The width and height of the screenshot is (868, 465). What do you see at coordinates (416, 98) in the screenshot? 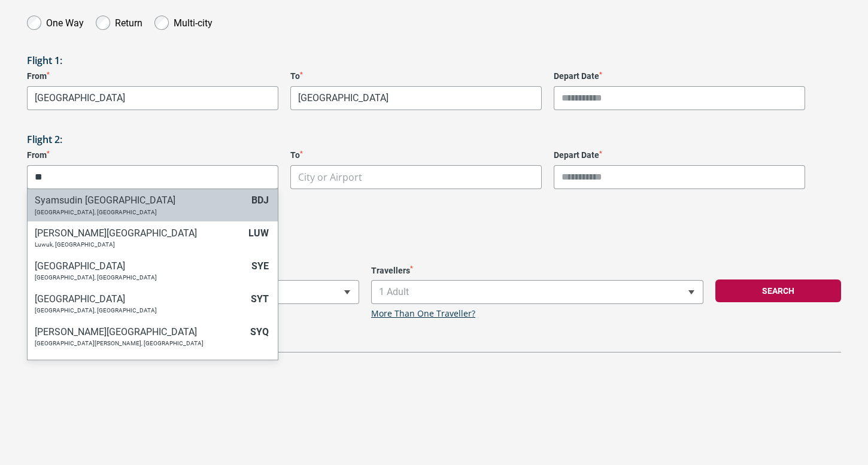
I see `span: Sydney, Australia` at bounding box center [416, 98].